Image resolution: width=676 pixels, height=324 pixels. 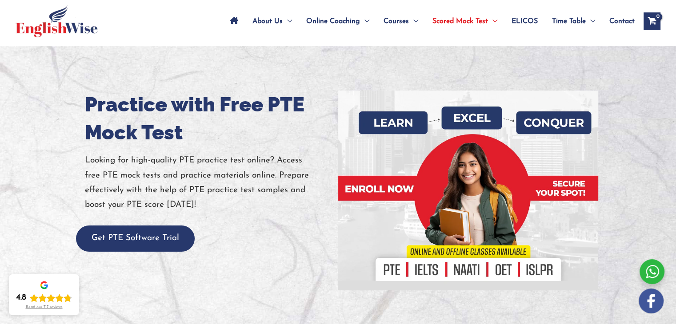 I want to click on a: CoursesMenu Toggle, so click(x=401, y=21).